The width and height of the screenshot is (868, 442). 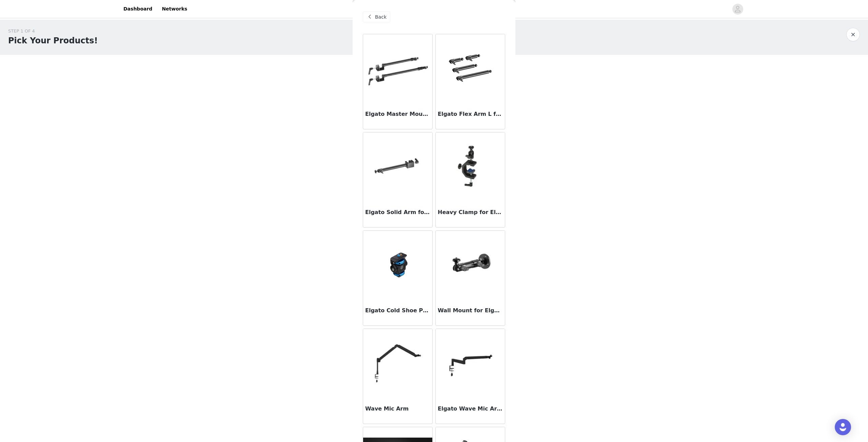 I want to click on img: Elgato Flex Arm L for Elgato Multi Mount Rigging System, so click(x=470, y=68).